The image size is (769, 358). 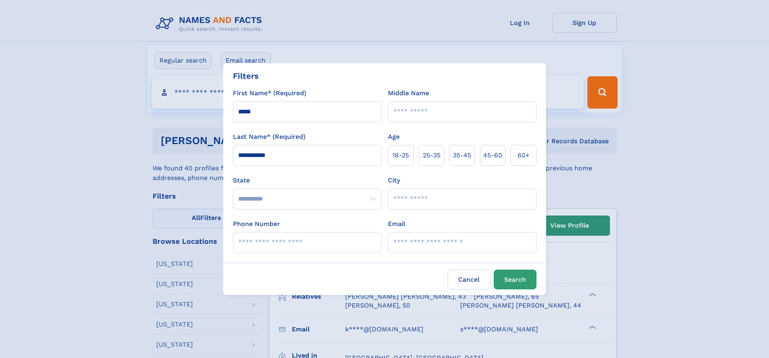 I want to click on span: 60+, so click(x=524, y=155).